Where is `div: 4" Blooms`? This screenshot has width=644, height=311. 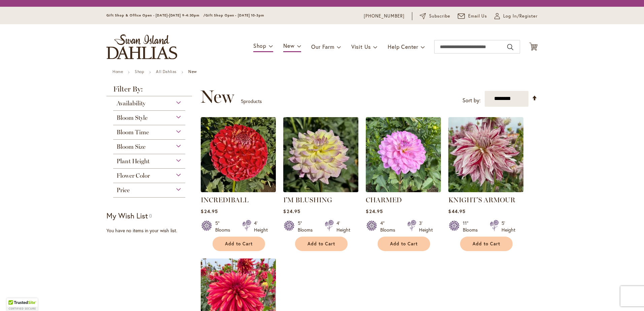 div: 4" Blooms is located at coordinates (389, 227).